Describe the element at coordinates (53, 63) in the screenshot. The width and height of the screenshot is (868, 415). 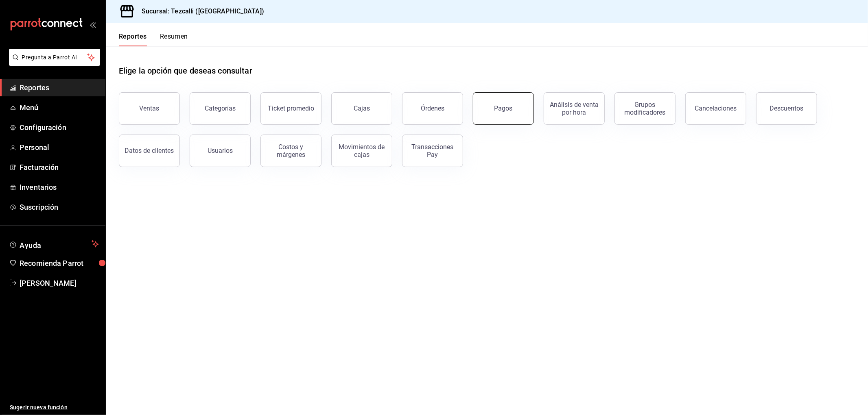
I see `a: Pregunta a Parrot AI` at that location.